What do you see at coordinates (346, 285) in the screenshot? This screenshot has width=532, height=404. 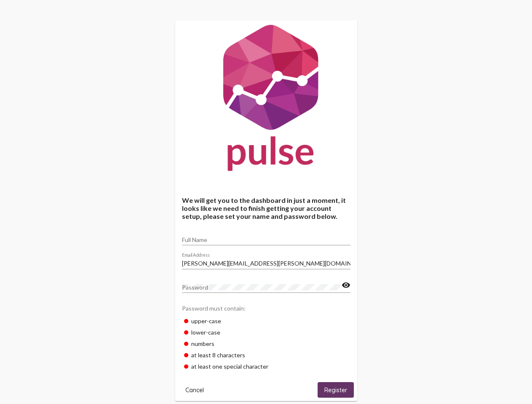 I see `mat-icon: visibility` at bounding box center [346, 285].